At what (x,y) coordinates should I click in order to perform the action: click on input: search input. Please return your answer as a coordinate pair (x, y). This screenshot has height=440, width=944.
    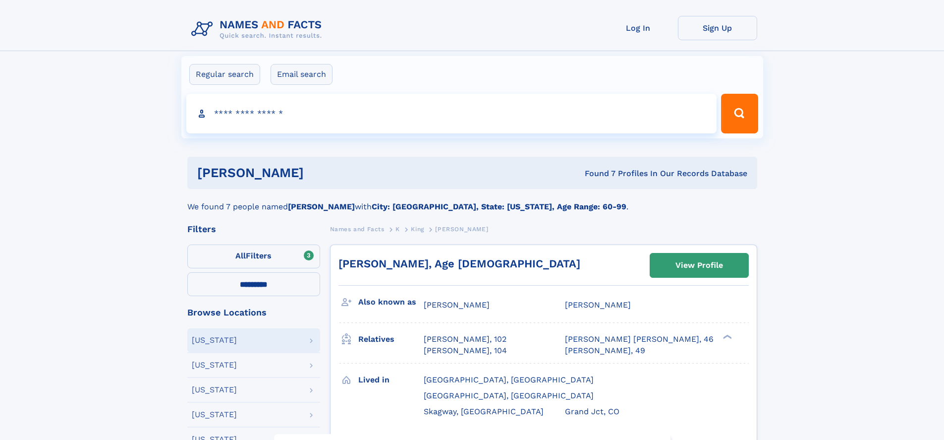
    Looking at the image, I should click on (451, 113).